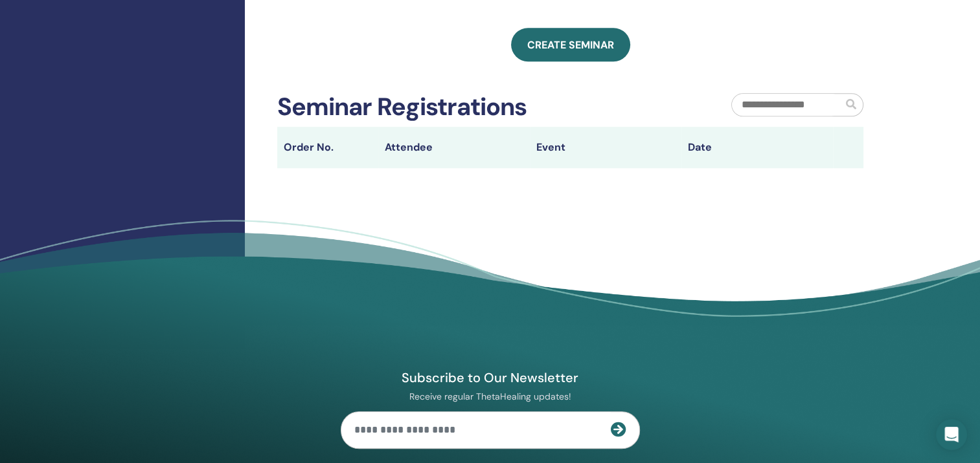  I want to click on th: Date, so click(757, 148).